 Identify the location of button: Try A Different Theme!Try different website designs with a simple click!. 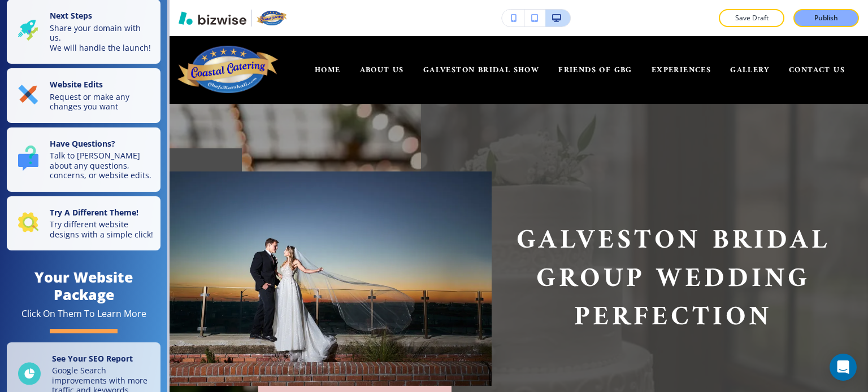
(84, 223).